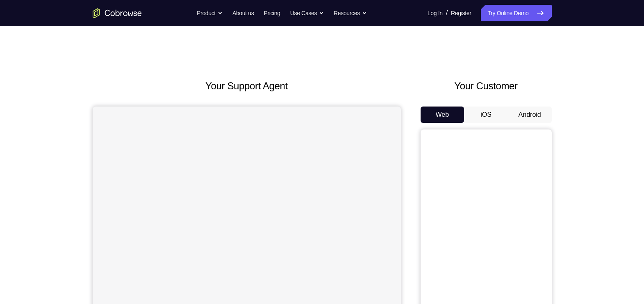 The image size is (644, 304). What do you see at coordinates (461, 13) in the screenshot?
I see `a: Register` at bounding box center [461, 13].